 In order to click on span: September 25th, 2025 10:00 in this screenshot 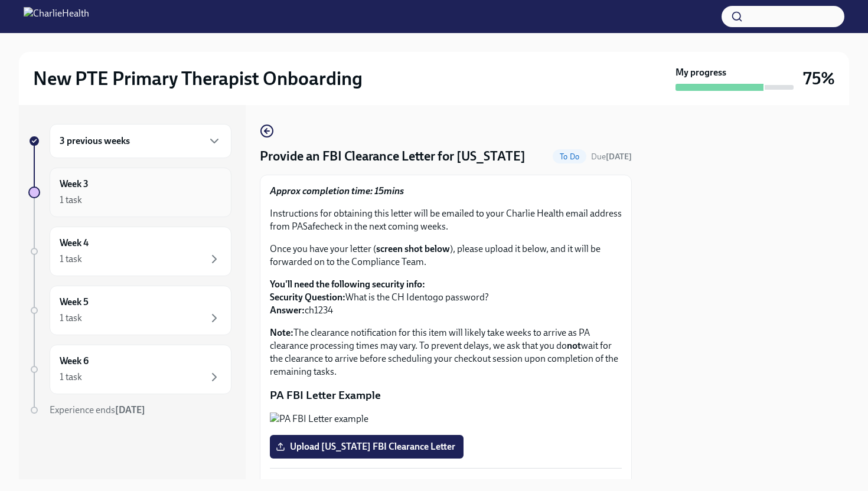, I will do `click(612, 156)`.